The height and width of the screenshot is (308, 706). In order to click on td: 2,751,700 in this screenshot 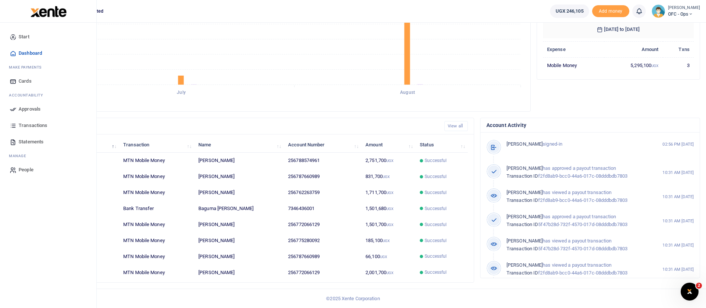, I will do `click(388, 160)`.